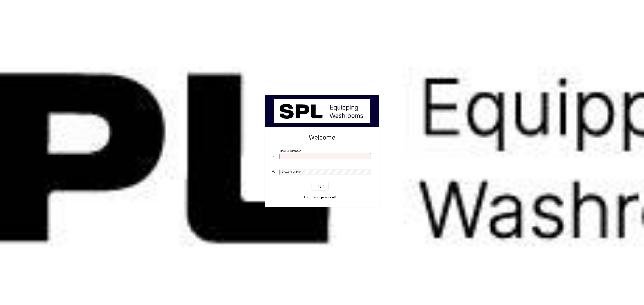  Describe the element at coordinates (322, 137) in the screenshot. I see `h2: Welcome` at that location.